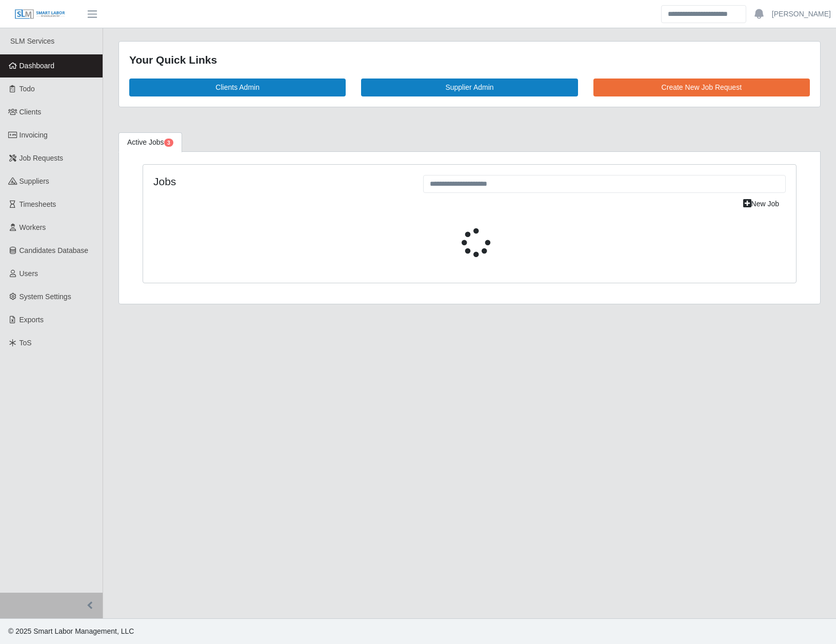 The image size is (836, 644). What do you see at coordinates (33, 41) in the screenshot?
I see `span: SLM Services` at bounding box center [33, 41].